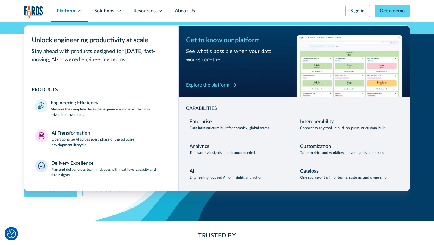 The width and height of the screenshot is (434, 245). Describe the element at coordinates (74, 103) in the screenshot. I see `div: Engineering Efficiency` at that location.